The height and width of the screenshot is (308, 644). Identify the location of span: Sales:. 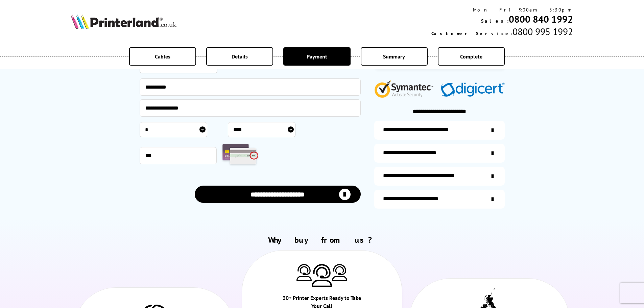
(495, 21).